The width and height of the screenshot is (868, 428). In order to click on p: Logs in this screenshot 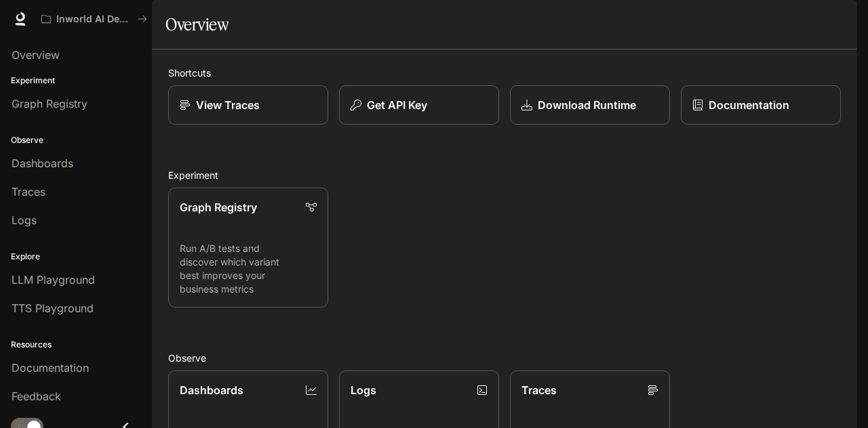, I will do `click(363, 391)`.